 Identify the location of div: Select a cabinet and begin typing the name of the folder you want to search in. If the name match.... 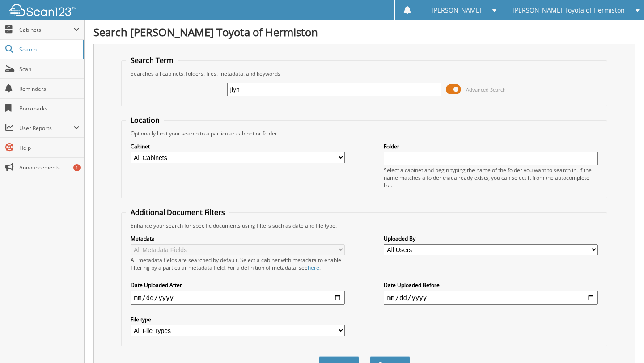
(491, 178).